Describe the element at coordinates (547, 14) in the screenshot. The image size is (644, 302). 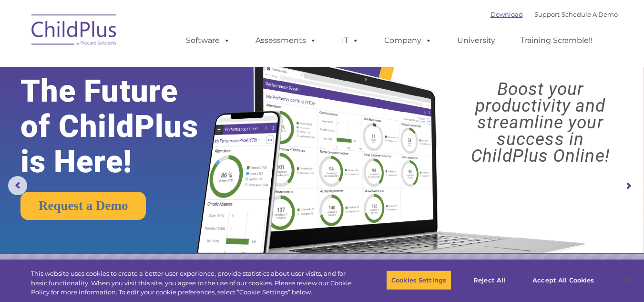
I see `a: Support` at that location.